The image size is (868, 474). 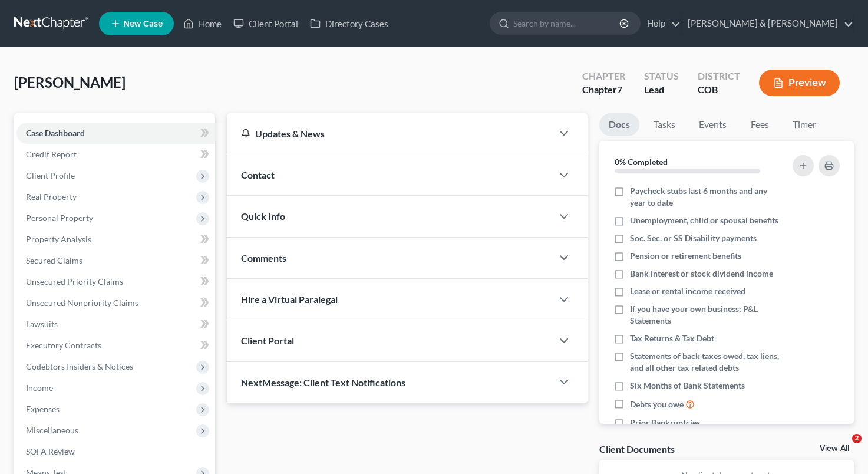 I want to click on a: Tasks, so click(x=664, y=124).